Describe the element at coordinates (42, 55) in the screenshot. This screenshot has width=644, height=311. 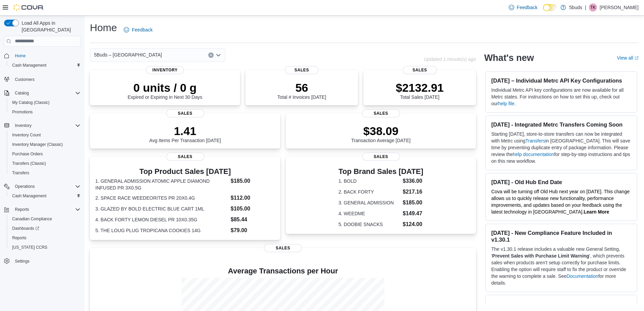
I see `button: Home` at that location.